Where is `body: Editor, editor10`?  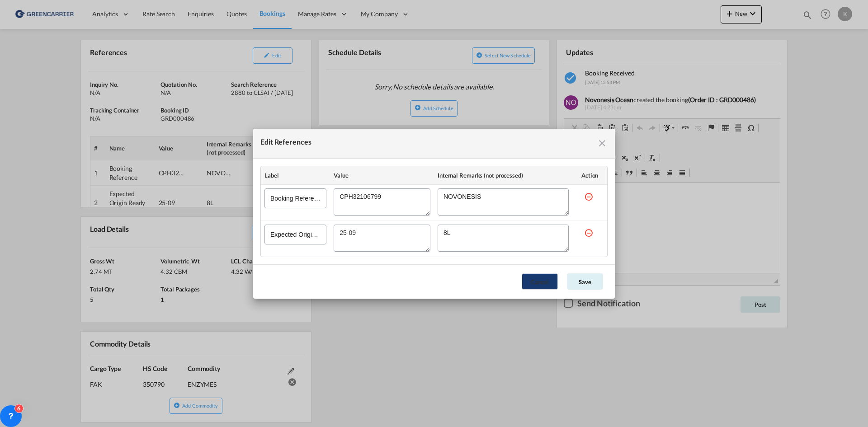
body: Editor, editor10 is located at coordinates (108, 14).